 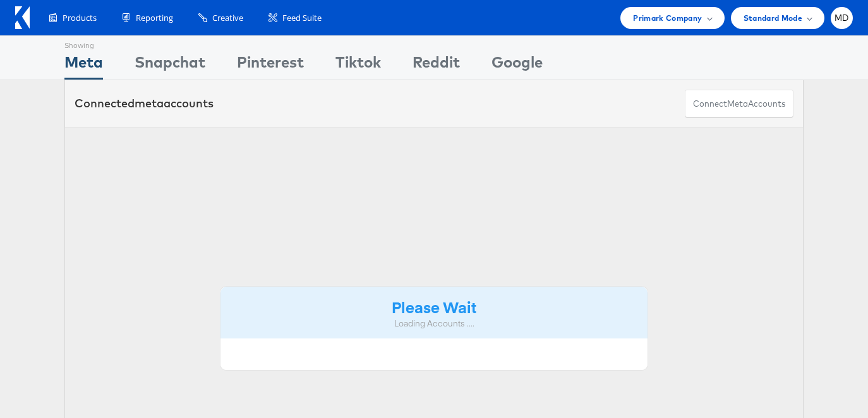 I want to click on span: Feed Suite, so click(x=302, y=18).